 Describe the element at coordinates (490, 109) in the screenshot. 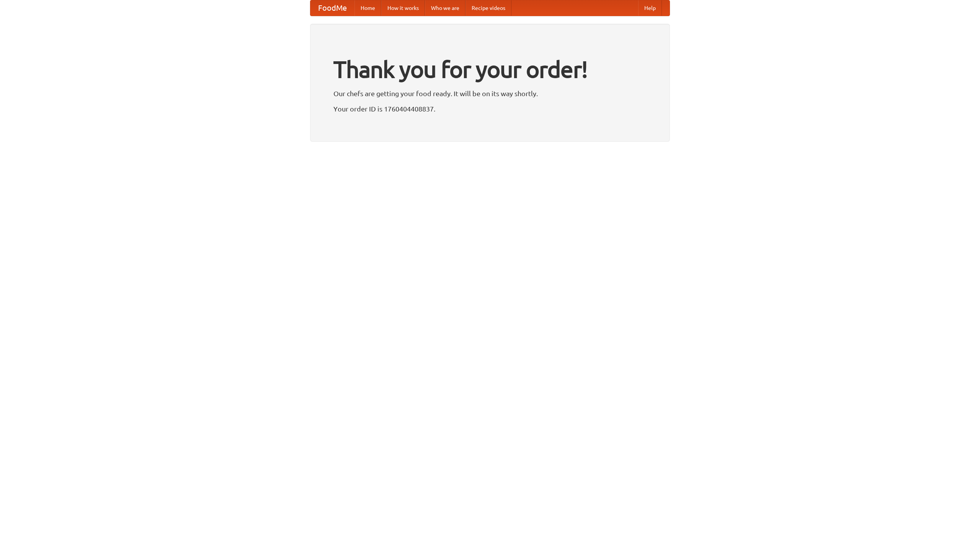

I see `p: Your order ID is 1760404408837.` at that location.